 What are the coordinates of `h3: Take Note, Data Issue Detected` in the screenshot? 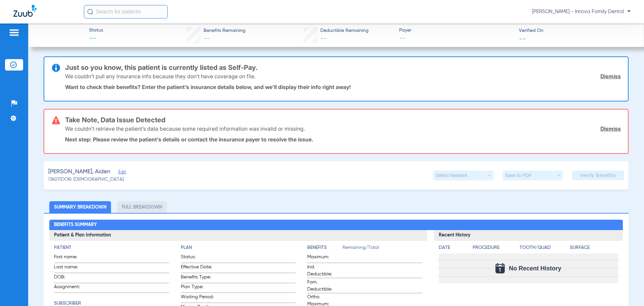 It's located at (343, 120).